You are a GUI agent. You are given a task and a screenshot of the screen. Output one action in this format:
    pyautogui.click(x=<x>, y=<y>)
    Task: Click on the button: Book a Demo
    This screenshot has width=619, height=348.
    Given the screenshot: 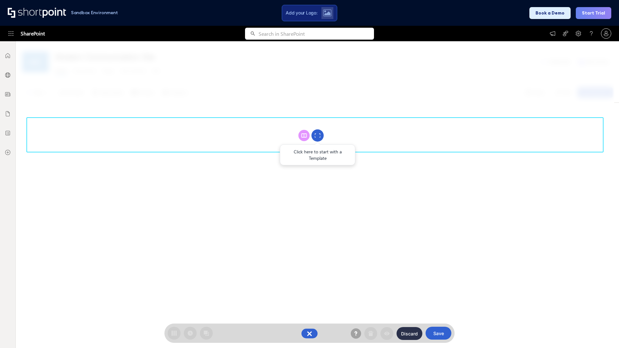 What is the action you would take?
    pyautogui.click(x=550, y=13)
    